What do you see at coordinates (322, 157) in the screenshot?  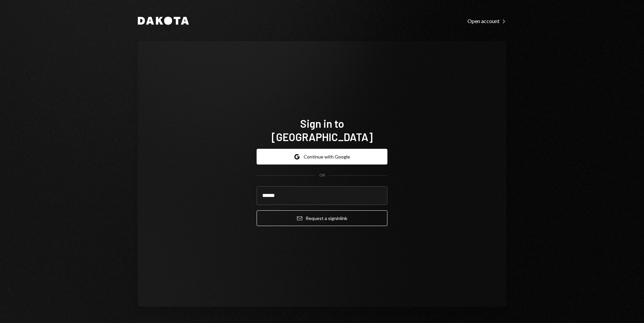 I see `button: Continue with Google` at bounding box center [322, 157].